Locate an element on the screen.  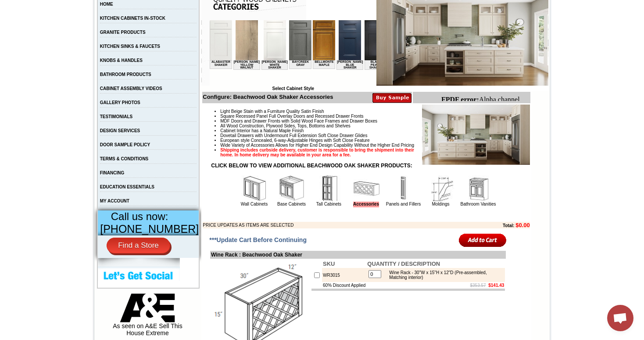
span: Accessories is located at coordinates (366, 204).